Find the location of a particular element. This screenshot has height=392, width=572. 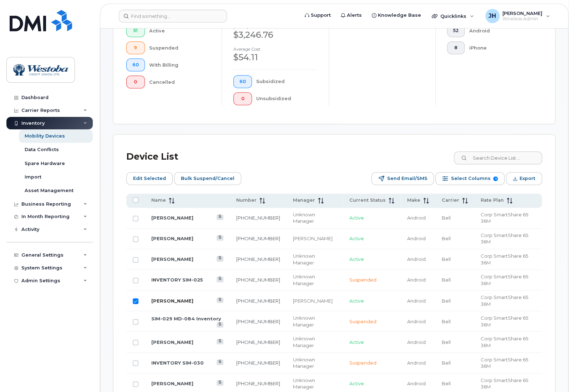

a: SIM-029 MD-084 Inventory is located at coordinates (186, 319).